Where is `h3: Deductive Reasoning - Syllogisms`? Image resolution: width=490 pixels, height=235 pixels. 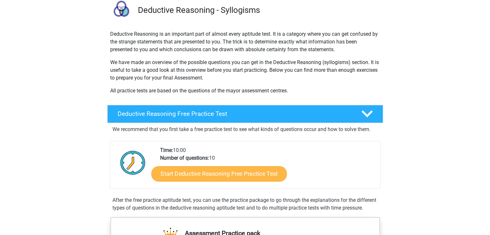 h3: Deductive Reasoning - Syllogisms is located at coordinates (258, 10).